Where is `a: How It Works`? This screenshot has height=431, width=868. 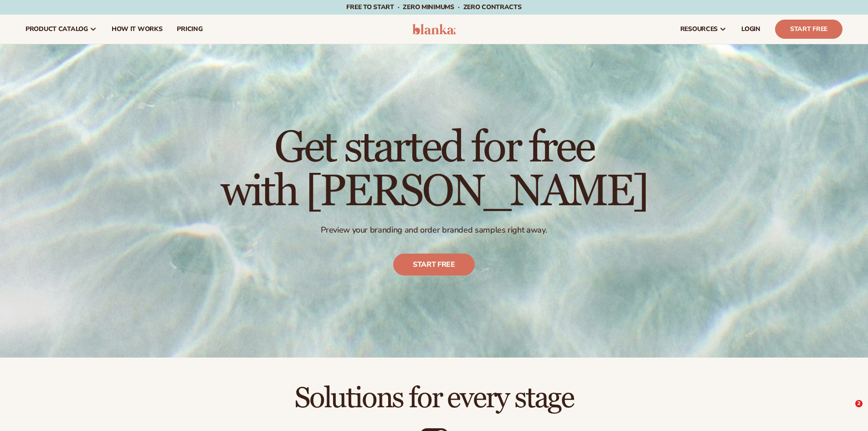 a: How It Works is located at coordinates (137, 29).